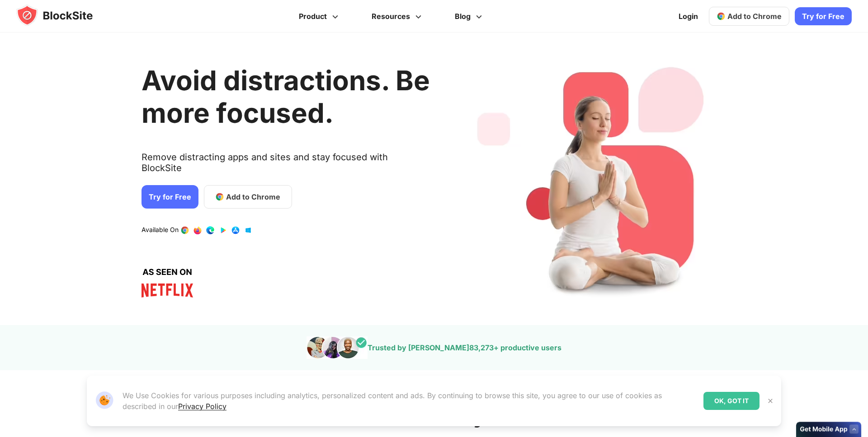 Image resolution: width=868 pixels, height=437 pixels. What do you see at coordinates (63, 15) in the screenshot?
I see `img: blocksite-icon.5d769676.svg` at bounding box center [63, 15].